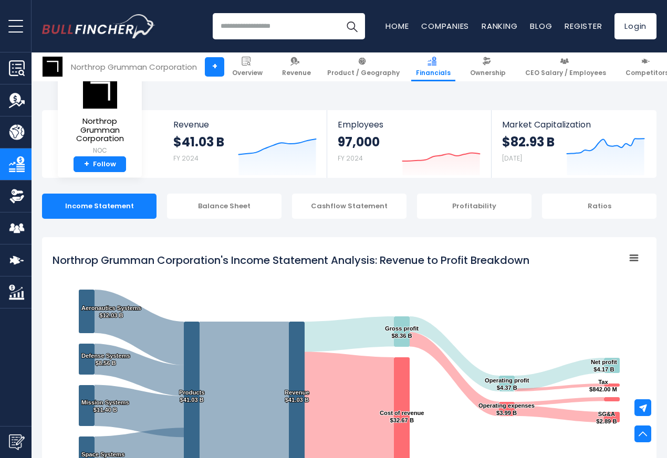  What do you see at coordinates (352, 26) in the screenshot?
I see `button: Search` at bounding box center [352, 26].